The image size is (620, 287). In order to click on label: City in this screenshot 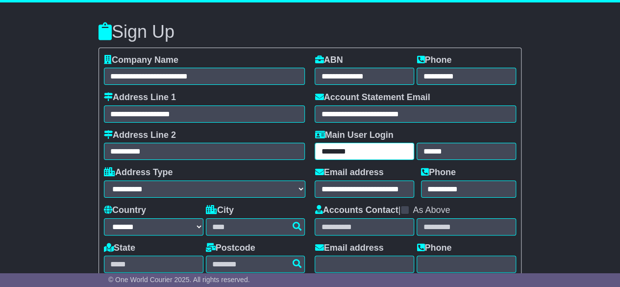, I will do `click(220, 210)`.